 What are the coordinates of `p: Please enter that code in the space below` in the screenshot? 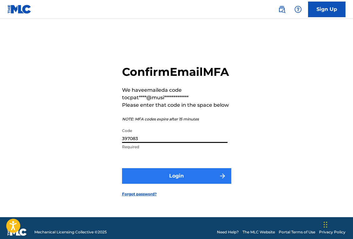 It's located at (177, 105).